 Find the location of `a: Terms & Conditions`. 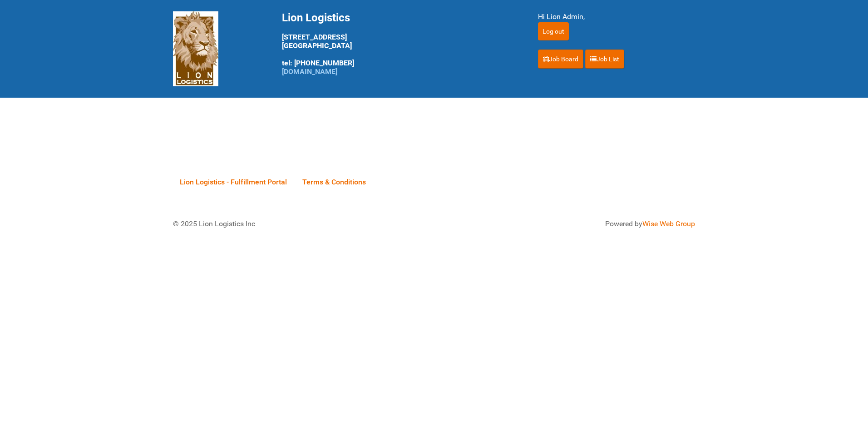

a: Terms & Conditions is located at coordinates (335, 181).